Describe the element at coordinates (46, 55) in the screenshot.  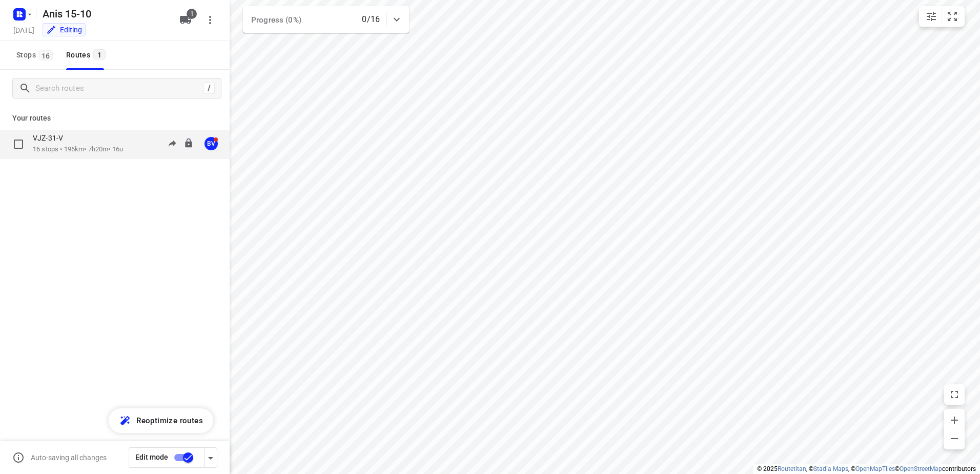
I see `span: 16` at that location.